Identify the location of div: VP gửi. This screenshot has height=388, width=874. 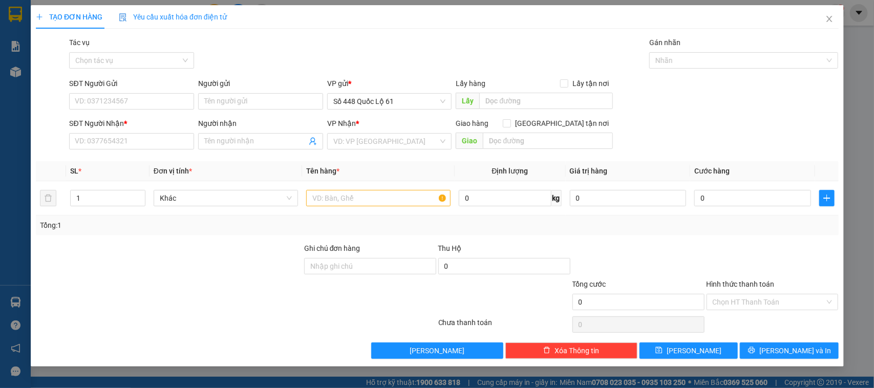
(390, 83).